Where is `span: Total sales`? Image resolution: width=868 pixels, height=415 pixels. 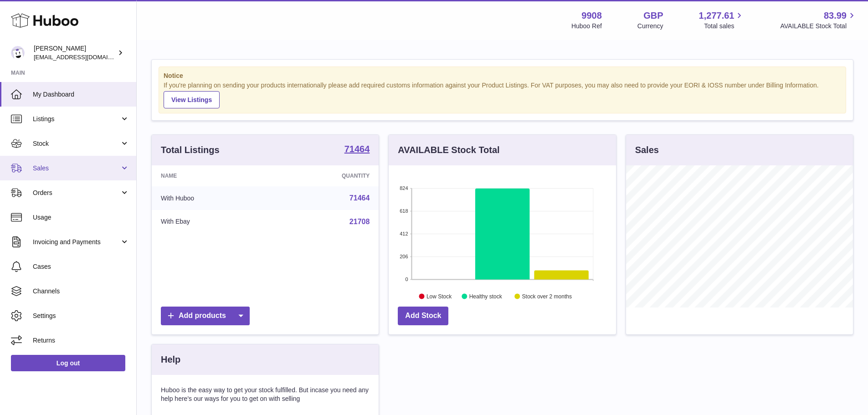
span: Total sales is located at coordinates (724, 26).